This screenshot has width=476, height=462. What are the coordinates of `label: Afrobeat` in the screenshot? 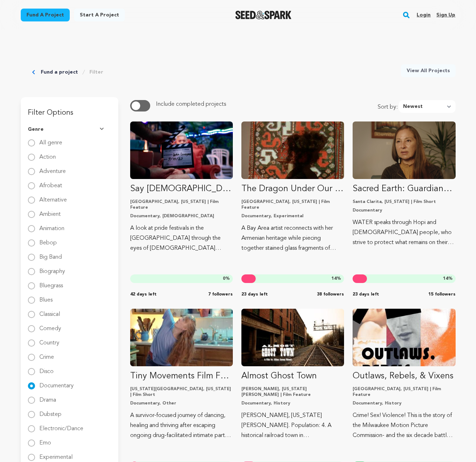 It's located at (51, 183).